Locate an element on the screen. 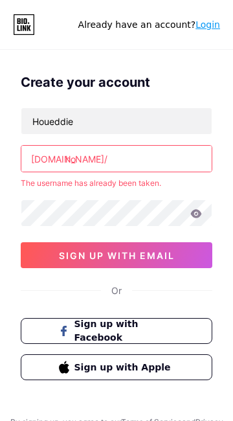  span: sign up with email is located at coordinates (117, 255).